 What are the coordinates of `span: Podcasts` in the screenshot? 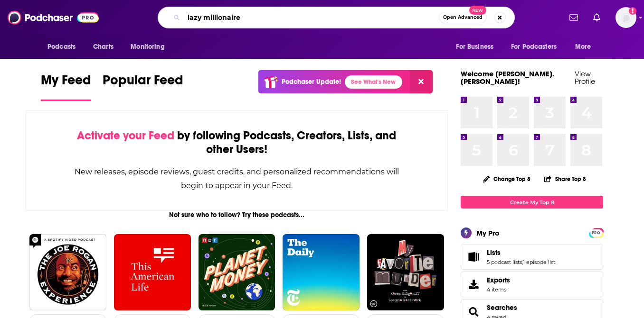 It's located at (61, 47).